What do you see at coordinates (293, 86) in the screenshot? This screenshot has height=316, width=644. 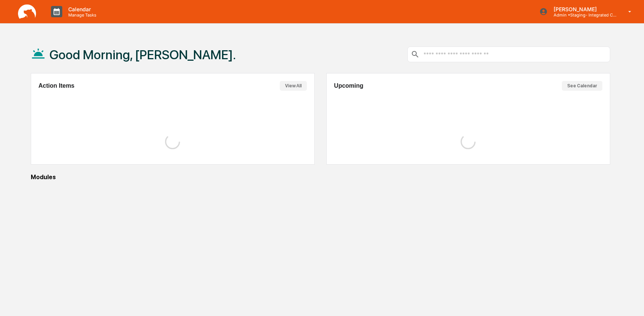 I see `a: View All` at bounding box center [293, 86].